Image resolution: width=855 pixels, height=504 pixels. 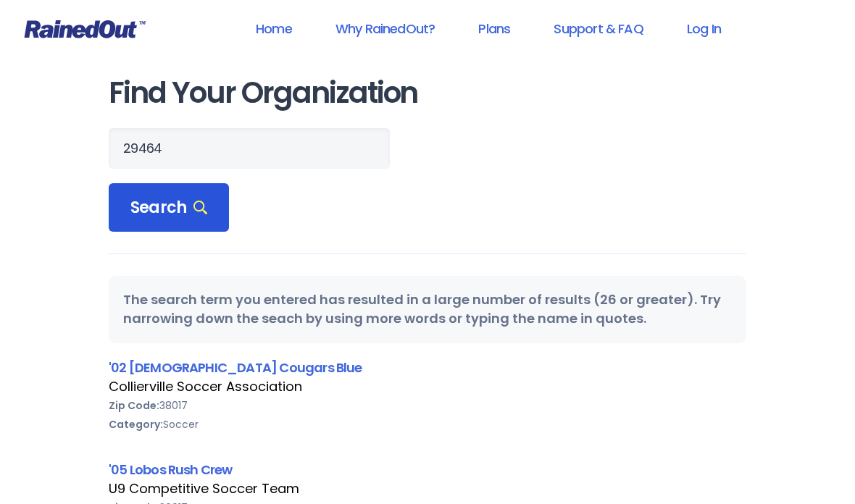 What do you see at coordinates (494, 28) in the screenshot?
I see `a: Plans` at bounding box center [494, 28].